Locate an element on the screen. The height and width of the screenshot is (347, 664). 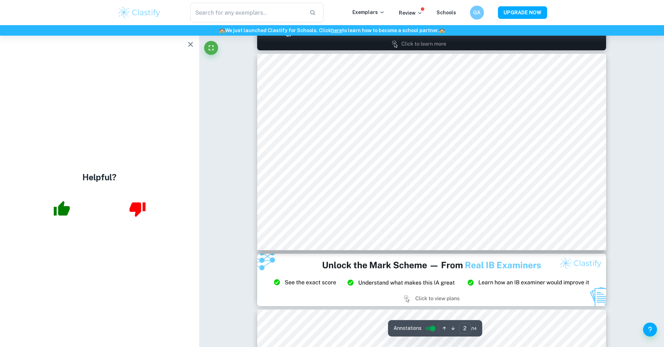
button: UPGRADE NOW is located at coordinates (522, 13).